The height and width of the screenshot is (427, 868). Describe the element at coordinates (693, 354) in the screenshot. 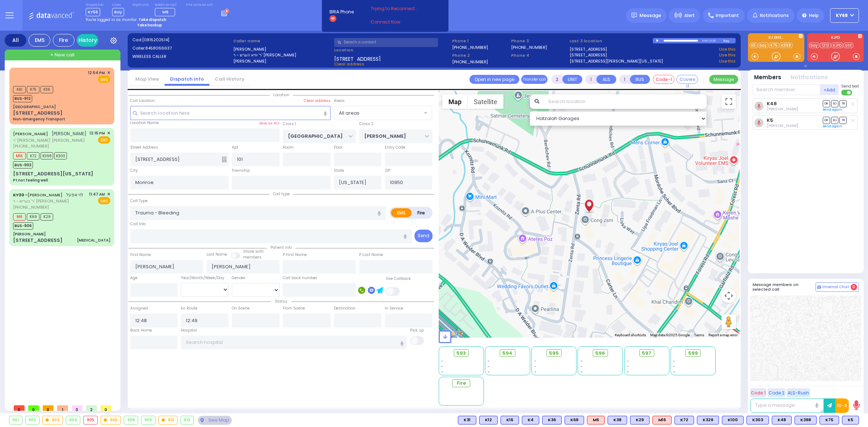

I see `span: 599` at that location.